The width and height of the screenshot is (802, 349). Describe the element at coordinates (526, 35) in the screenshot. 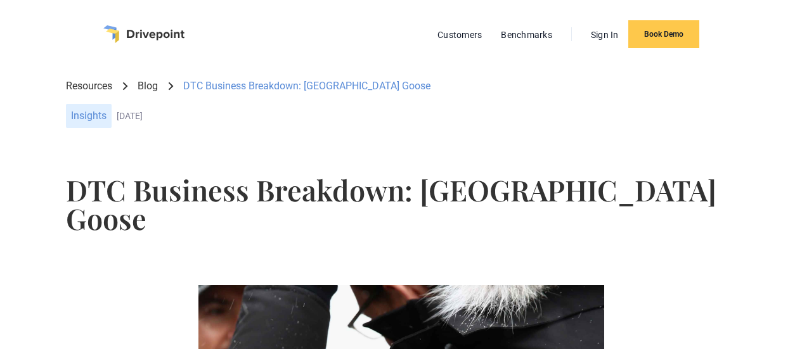

I see `a: Benchmarks` at that location.